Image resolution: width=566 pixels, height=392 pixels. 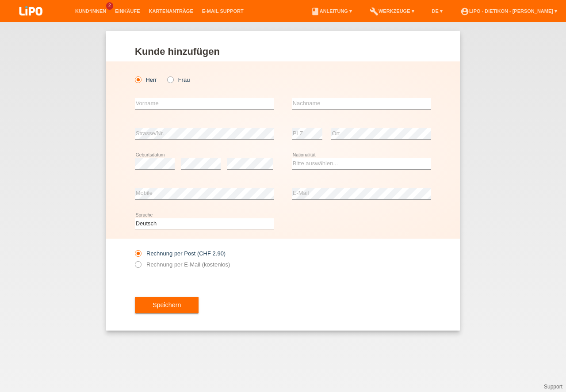 I want to click on i: account_circle, so click(x=465, y=12).